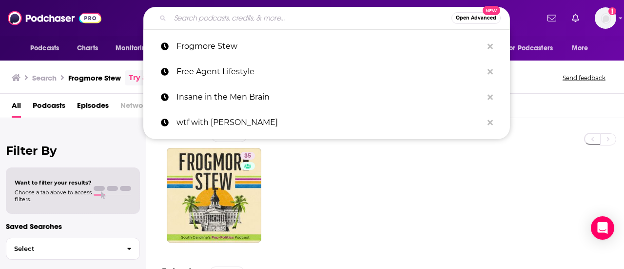  Describe the element at coordinates (603, 228) in the screenshot. I see `div: Open Intercom Messenger` at that location.